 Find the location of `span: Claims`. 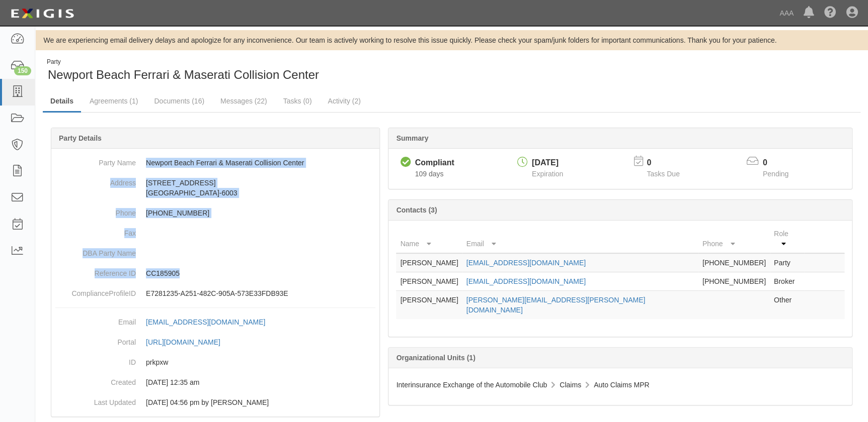

span: Claims is located at coordinates (570, 385).